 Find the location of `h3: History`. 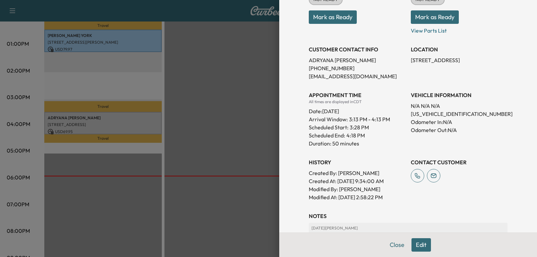

h3: History is located at coordinates (357, 162).